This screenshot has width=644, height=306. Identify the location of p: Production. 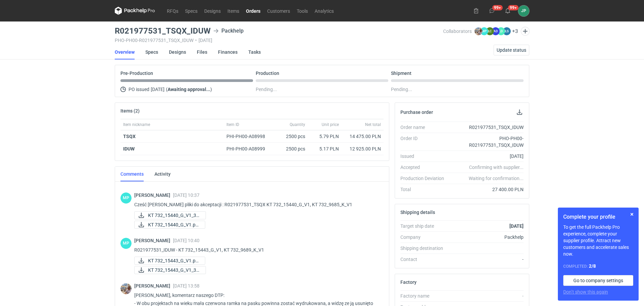
(268, 73).